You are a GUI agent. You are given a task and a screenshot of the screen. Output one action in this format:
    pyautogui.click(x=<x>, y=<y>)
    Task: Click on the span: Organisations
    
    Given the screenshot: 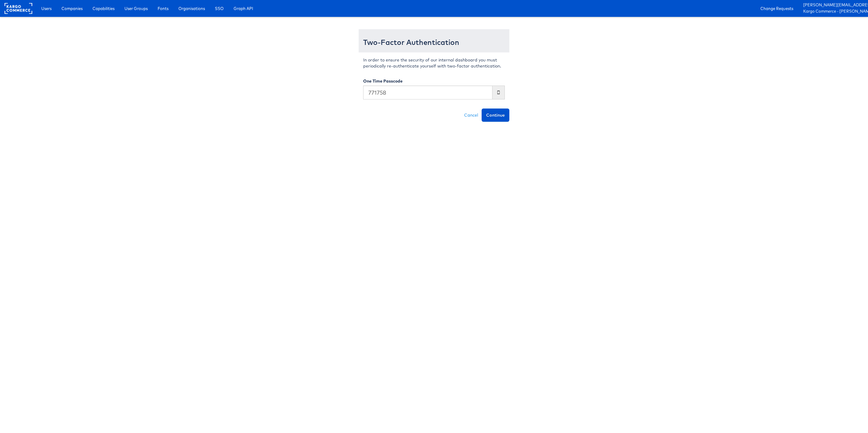 What is the action you would take?
    pyautogui.click(x=192, y=9)
    